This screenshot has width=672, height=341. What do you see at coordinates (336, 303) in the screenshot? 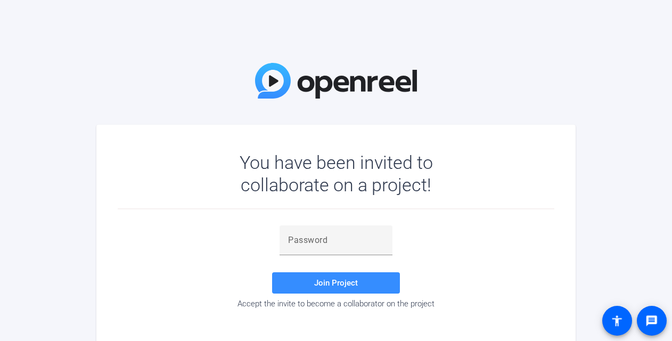
I see `div: Accept the invite to become a collaborator on the project` at bounding box center [336, 303].